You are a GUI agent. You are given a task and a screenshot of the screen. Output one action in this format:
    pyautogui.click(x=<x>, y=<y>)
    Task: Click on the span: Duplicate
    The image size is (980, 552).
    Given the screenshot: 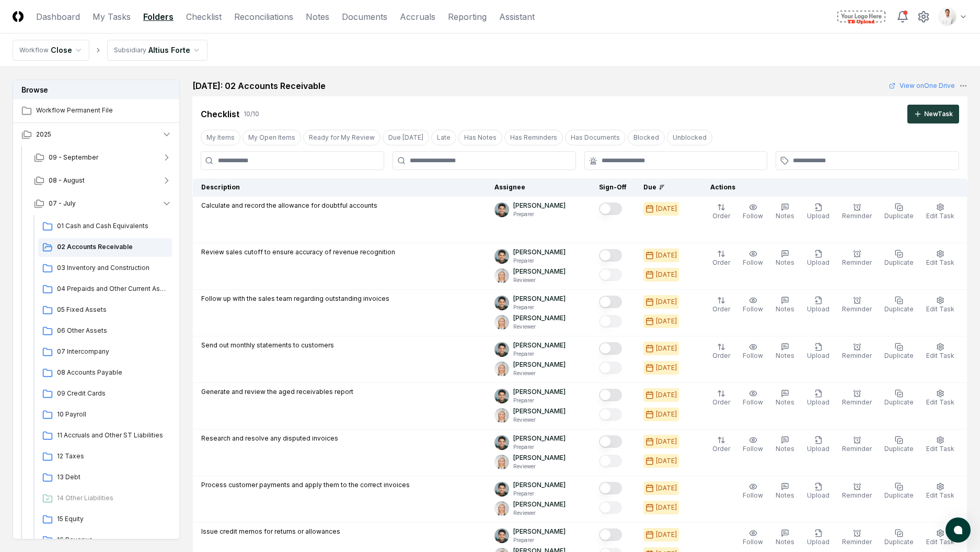 What is the action you would take?
    pyautogui.click(x=899, y=309)
    